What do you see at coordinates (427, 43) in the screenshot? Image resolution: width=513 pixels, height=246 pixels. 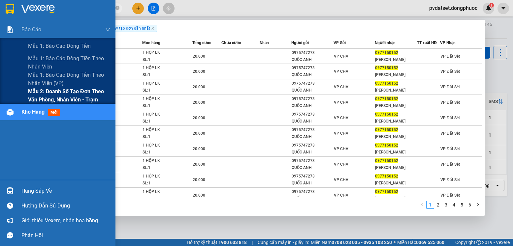 I see `span: TT xuất HĐ` at bounding box center [427, 43].